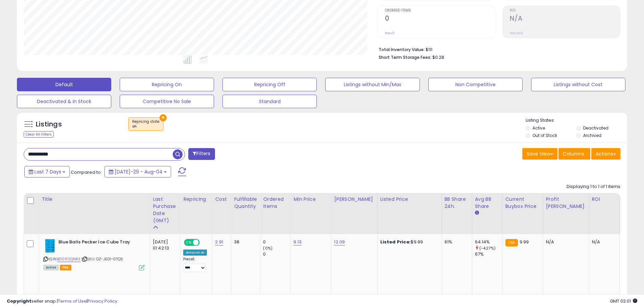 The height and width of the screenshot is (308, 644). I want to click on a: Privacy Policy, so click(102, 301).